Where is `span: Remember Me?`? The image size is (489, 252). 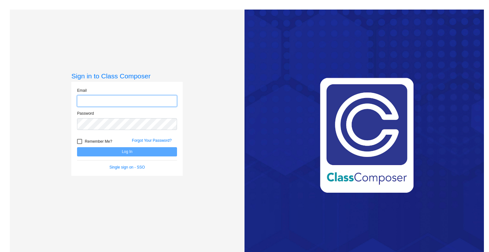 span: Remember Me? is located at coordinates (98, 141).